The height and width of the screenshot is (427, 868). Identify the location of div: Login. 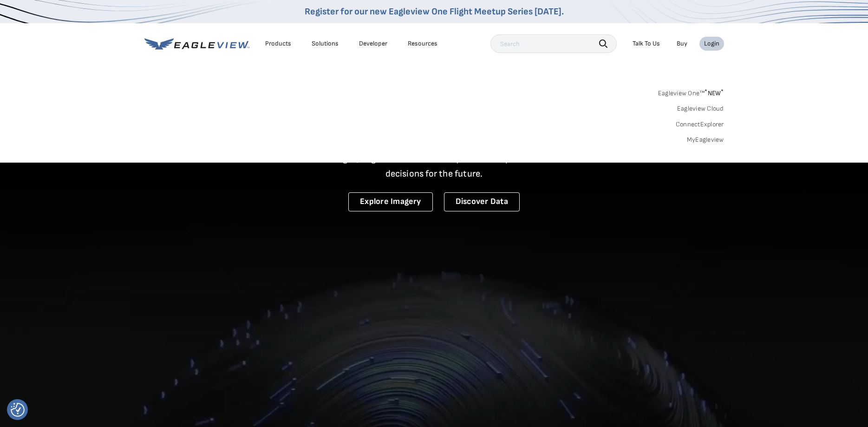
(711, 44).